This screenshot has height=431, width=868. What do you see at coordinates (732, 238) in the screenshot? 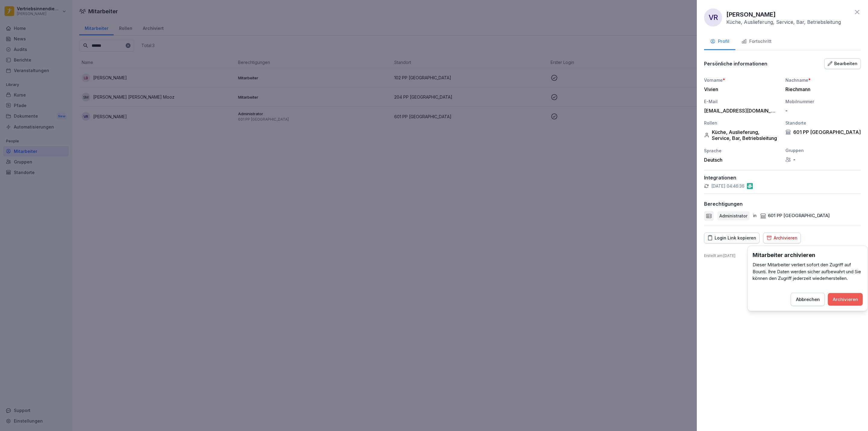
I see `button: Login Link kopieren` at bounding box center [732, 238].